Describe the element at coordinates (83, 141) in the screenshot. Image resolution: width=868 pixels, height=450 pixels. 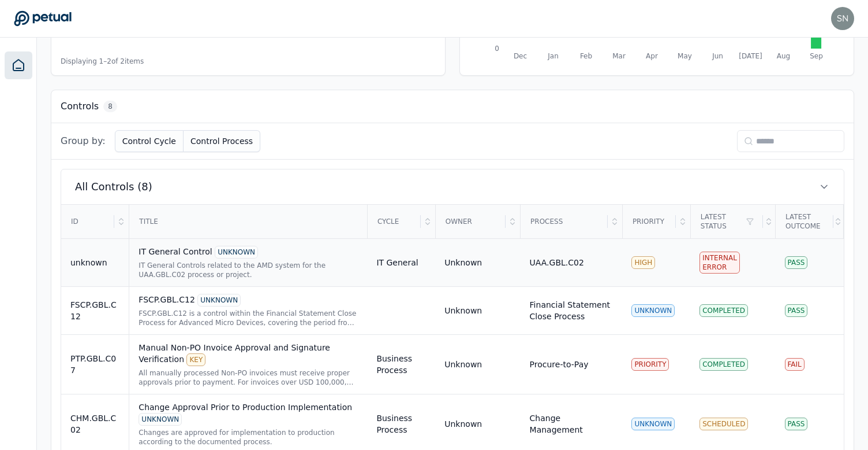
I see `span: Group by:` at that location.